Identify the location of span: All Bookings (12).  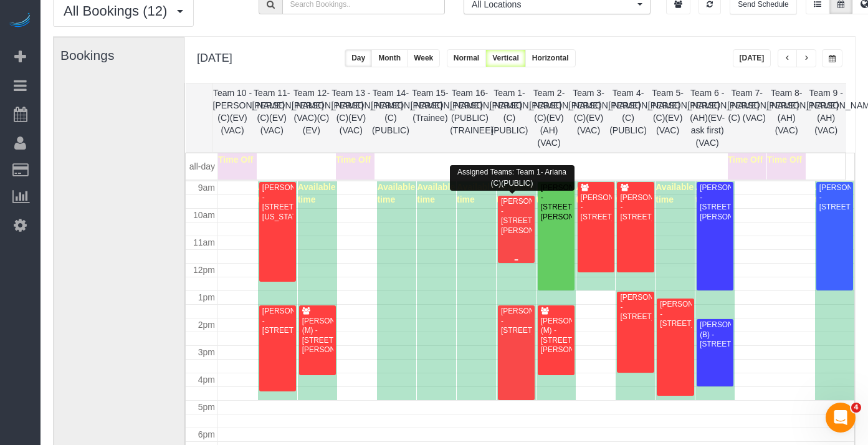
(119, 11).